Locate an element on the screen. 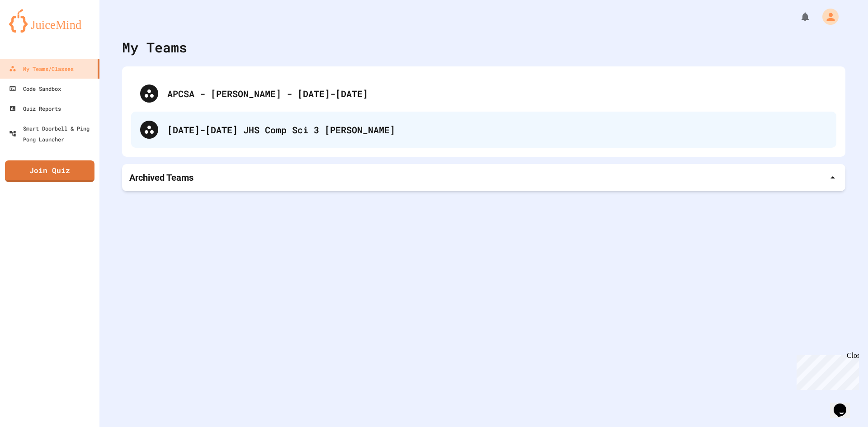 This screenshot has width=868, height=427. div: My Account is located at coordinates (827, 17).